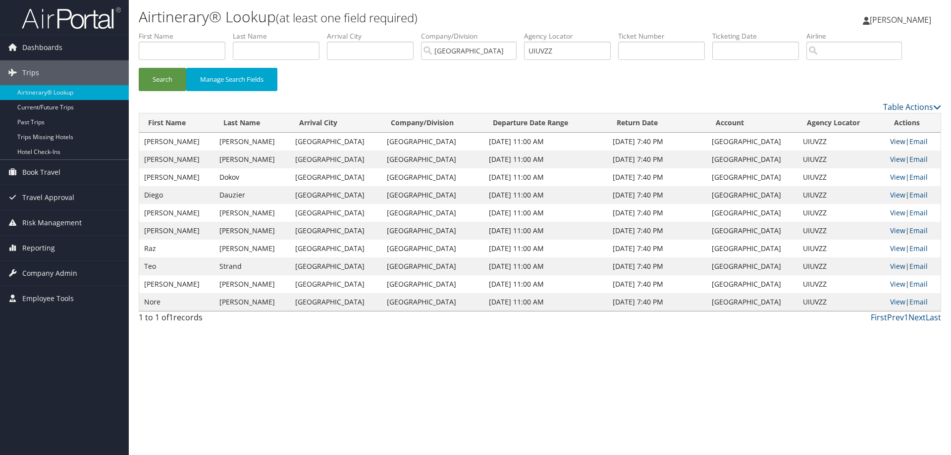 The height and width of the screenshot is (455, 951). I want to click on span: Trips, so click(31, 73).